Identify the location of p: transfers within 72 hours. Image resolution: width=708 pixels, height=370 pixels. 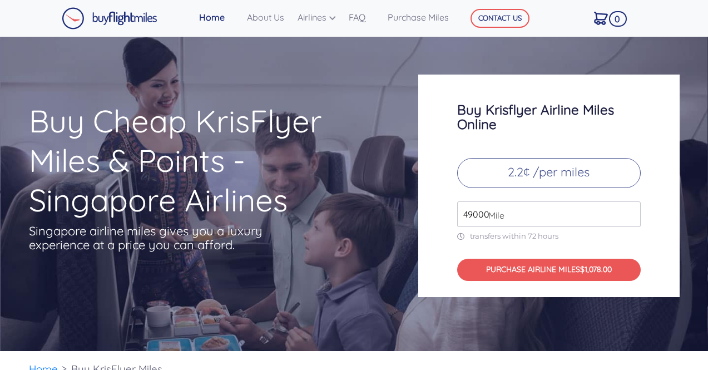
(549, 236).